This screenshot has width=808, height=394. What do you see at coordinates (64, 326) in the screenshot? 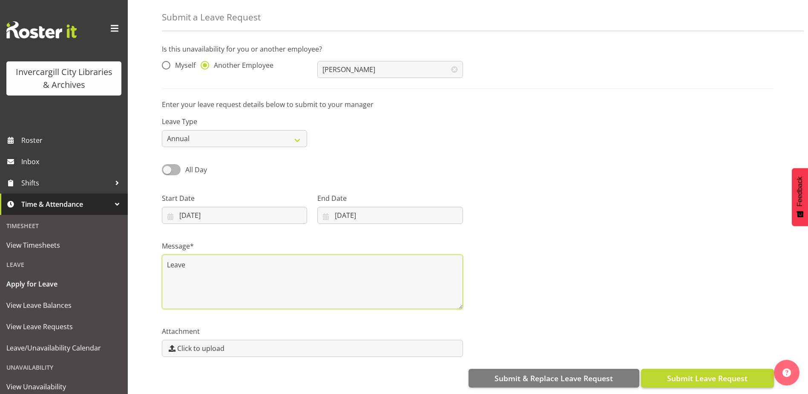
I see `a: View Leave Requests` at bounding box center [64, 326].